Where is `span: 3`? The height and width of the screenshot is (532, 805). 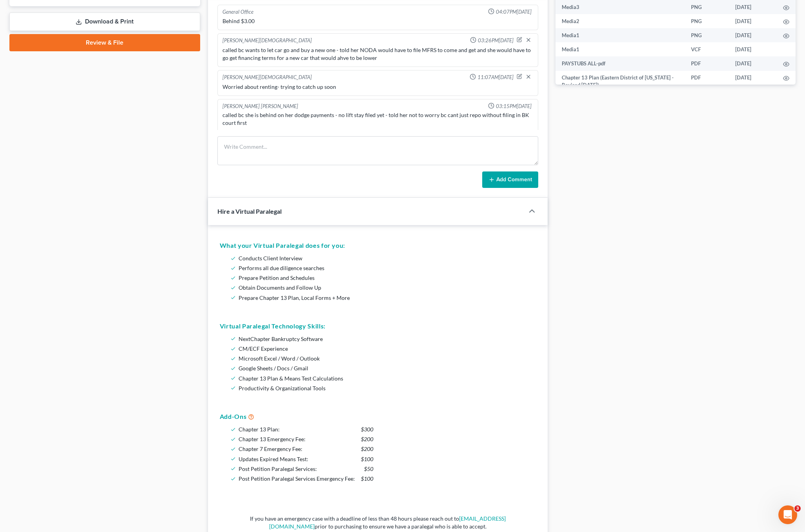
span: 3 is located at coordinates (797, 509).